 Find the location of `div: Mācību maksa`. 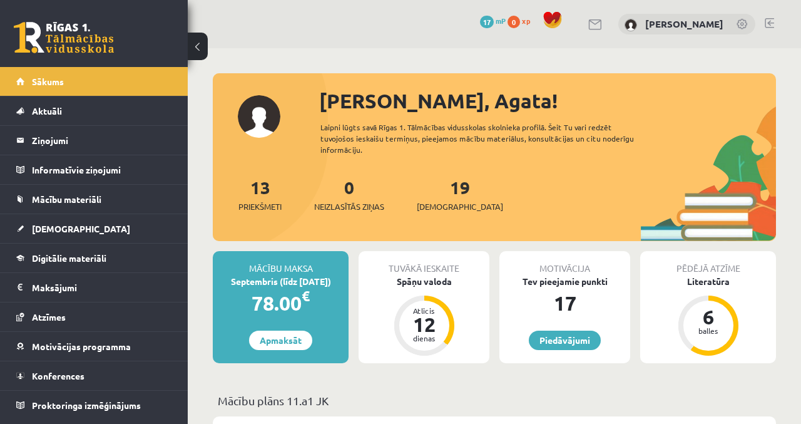

div: Mācību maksa is located at coordinates (280, 263).